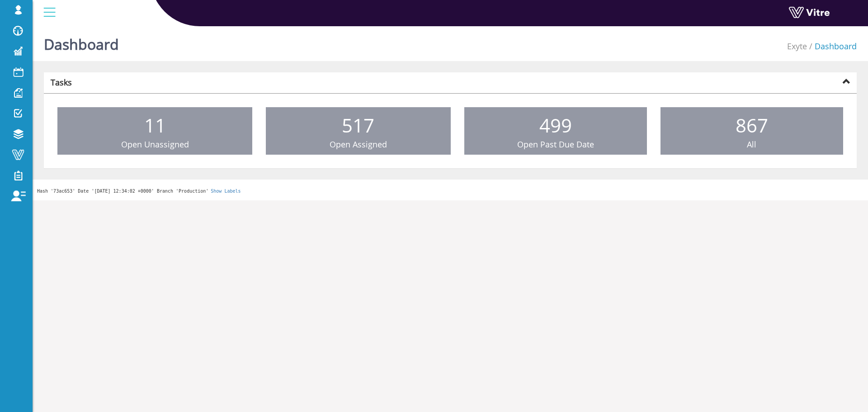 The height and width of the screenshot is (412, 868). I want to click on span: 499, so click(556, 125).